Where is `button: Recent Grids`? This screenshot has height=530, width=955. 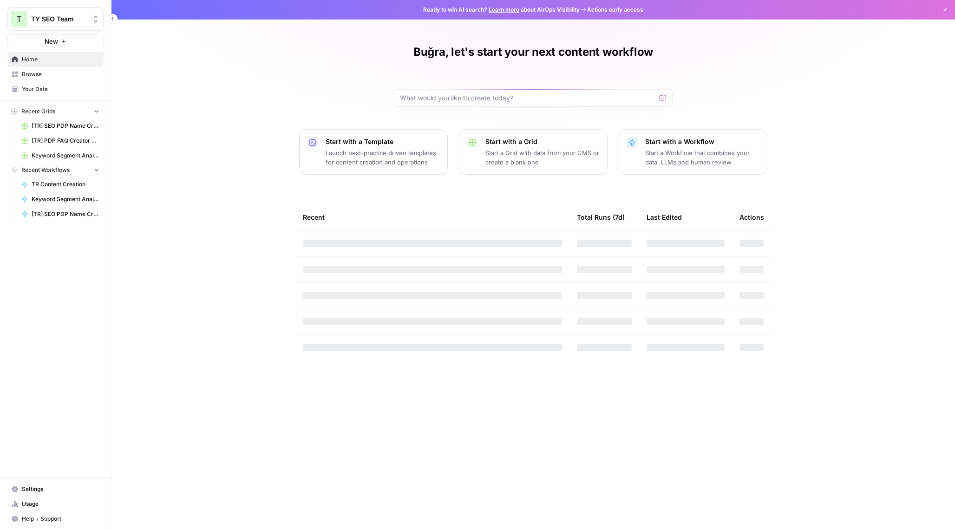 button: Recent Grids is located at coordinates (55, 111).